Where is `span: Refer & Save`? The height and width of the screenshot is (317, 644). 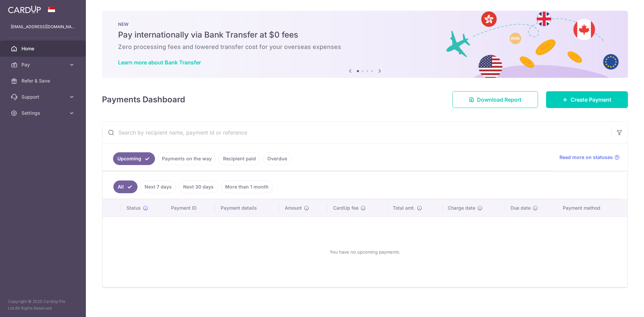 span: Refer & Save is located at coordinates (44, 81).